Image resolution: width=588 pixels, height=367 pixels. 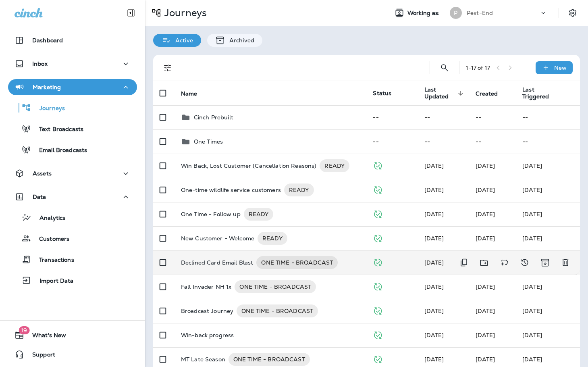 What do you see at coordinates (463, 262) in the screenshot?
I see `button: Duplicate` at bounding box center [463, 262].